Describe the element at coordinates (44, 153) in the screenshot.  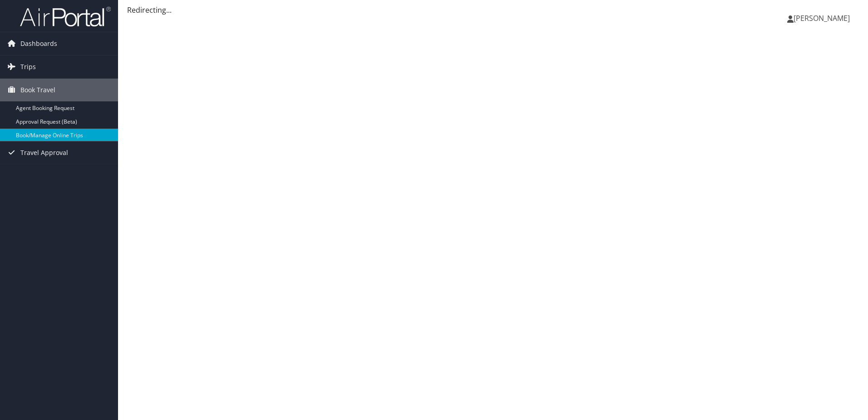
I see `span: Travel Approval` at that location.